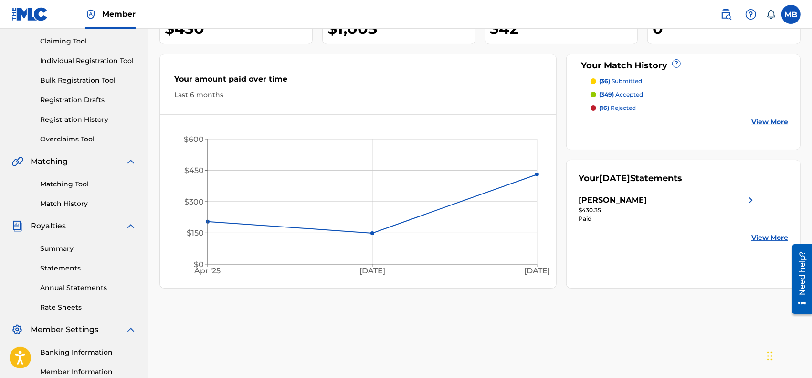  I want to click on div: Your Statements, so click(630, 178).